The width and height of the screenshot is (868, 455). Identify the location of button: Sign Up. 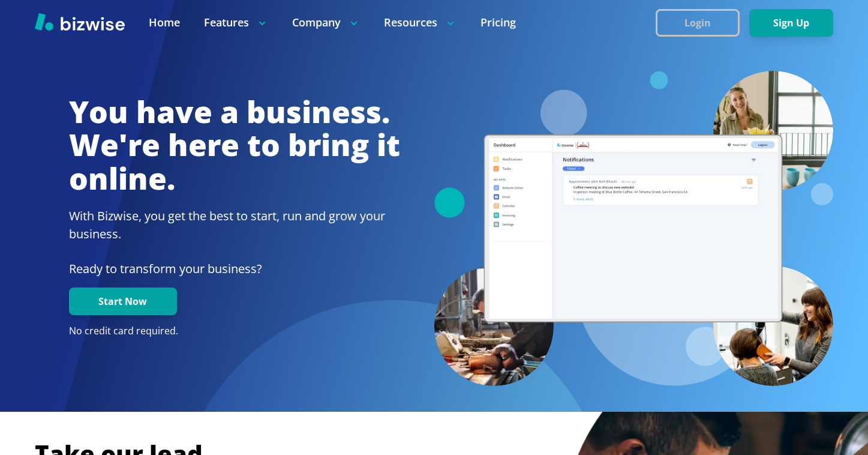
(792, 23).